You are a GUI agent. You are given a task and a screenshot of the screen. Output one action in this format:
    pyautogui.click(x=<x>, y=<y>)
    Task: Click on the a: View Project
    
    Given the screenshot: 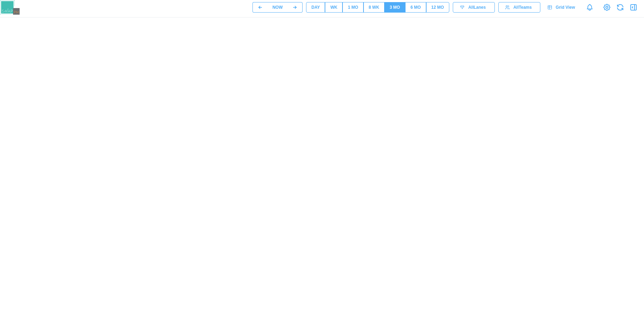 What is the action you would take?
    pyautogui.click(x=607, y=7)
    